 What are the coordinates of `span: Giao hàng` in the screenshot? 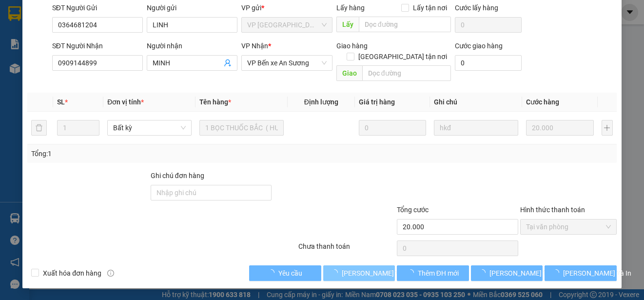 It's located at (352, 46).